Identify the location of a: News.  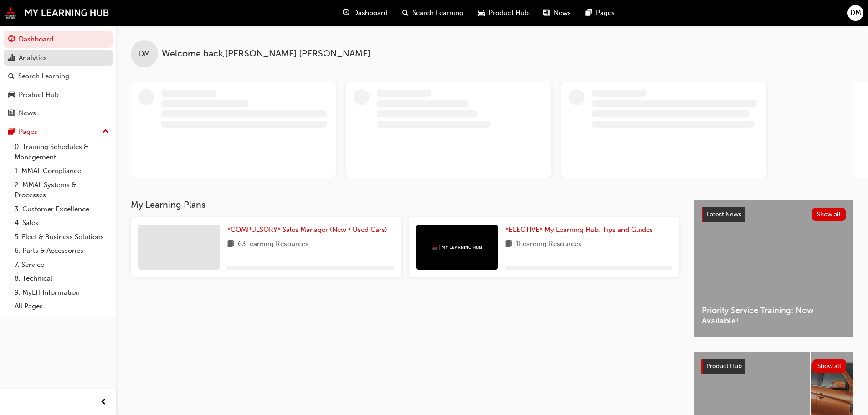
(58, 113).